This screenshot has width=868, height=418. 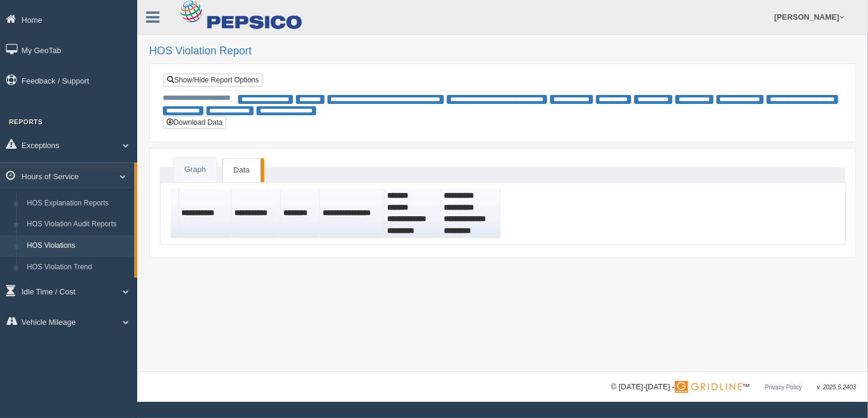 I want to click on a: HOS Violation Audit Reports, so click(x=78, y=224).